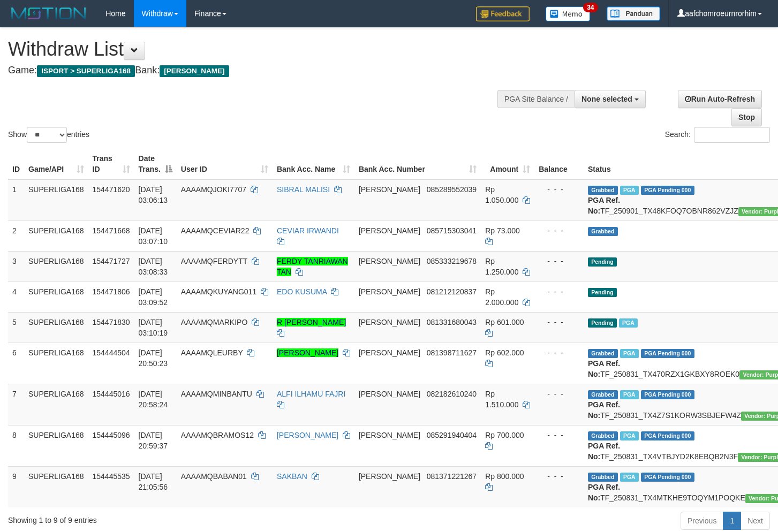 The width and height of the screenshot is (778, 532). Describe the element at coordinates (628, 323) in the screenshot. I see `span: Marked by aafromsomean` at that location.